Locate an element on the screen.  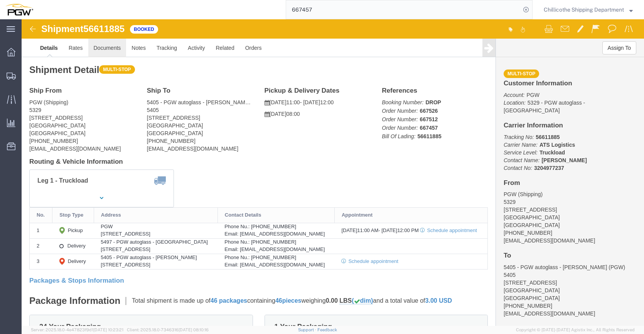
button: Chillicothe Shipping Department is located at coordinates (588, 9).